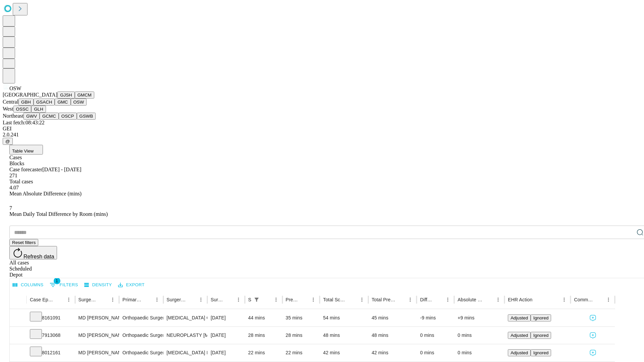 This screenshot has width=644, height=362. What do you see at coordinates (217, 300) in the screenshot?
I see `div: Surgery Date` at bounding box center [217, 300].